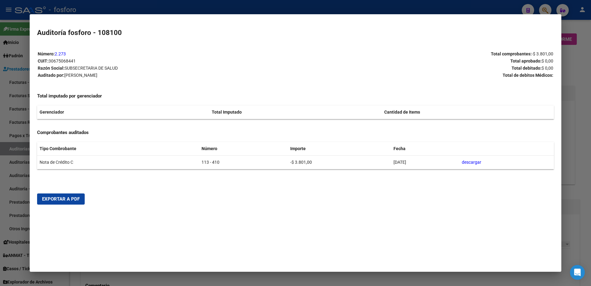 The width and height of the screenshot is (591, 286). What do you see at coordinates (166, 54) in the screenshot?
I see `p: Número:` at bounding box center [166, 54].